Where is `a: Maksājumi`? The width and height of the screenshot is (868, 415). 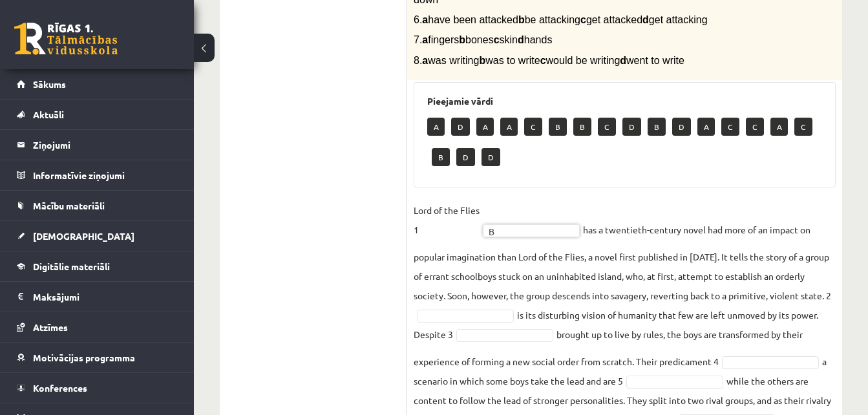
a: Maksājumi is located at coordinates (97, 297).